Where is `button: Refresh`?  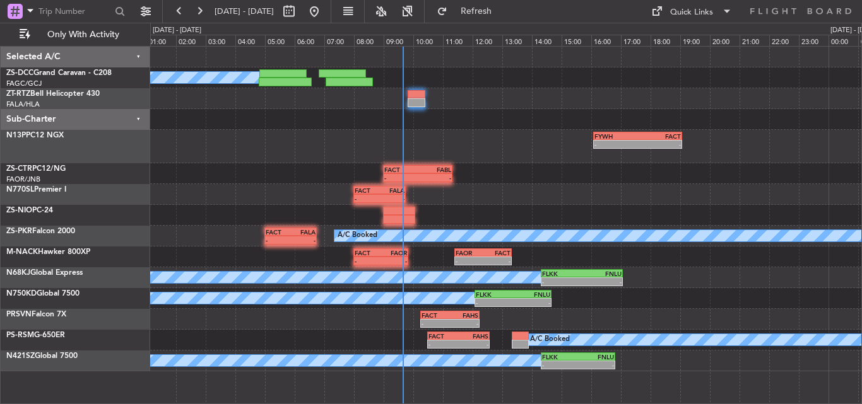 button: Refresh is located at coordinates (469, 11).